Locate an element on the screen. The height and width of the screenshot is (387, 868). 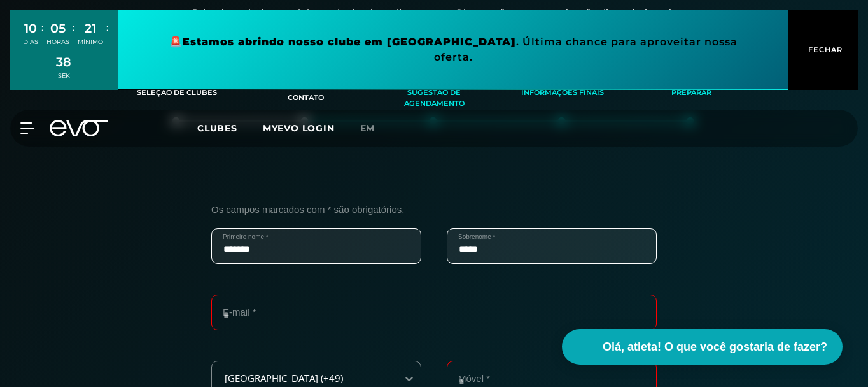
font: Clubes is located at coordinates (217, 128).